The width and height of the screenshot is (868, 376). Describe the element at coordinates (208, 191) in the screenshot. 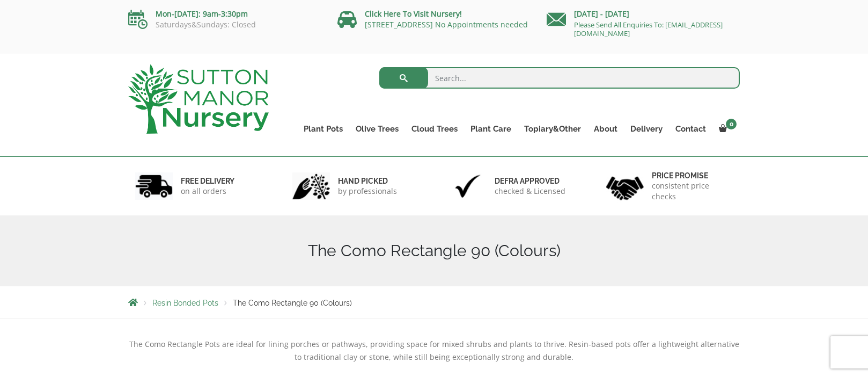

I see `p: on all orders` at that location.